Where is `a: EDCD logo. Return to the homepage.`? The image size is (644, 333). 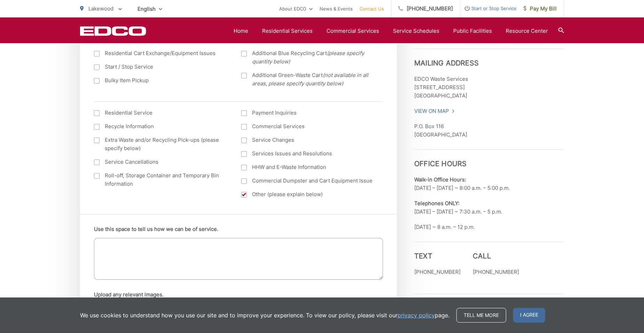 a: EDCD logo. Return to the homepage. is located at coordinates (113, 31).